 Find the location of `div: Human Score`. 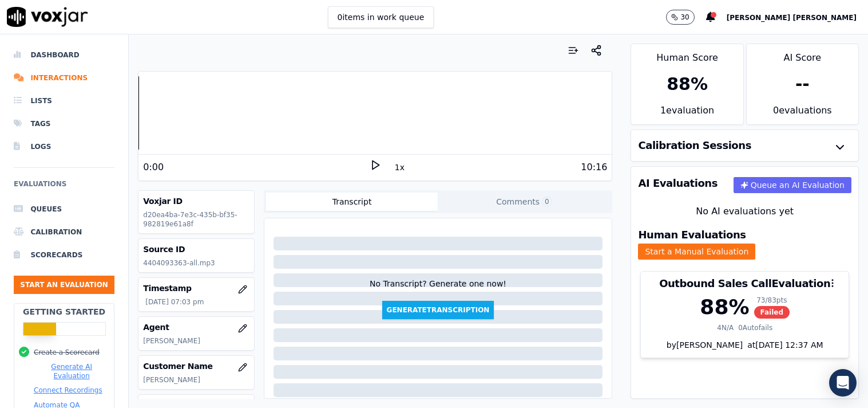

div: Human Score is located at coordinates (687, 54).